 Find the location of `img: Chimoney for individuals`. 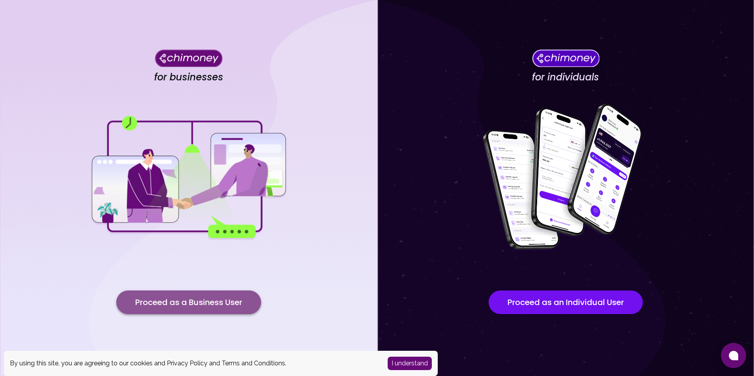

img: Chimoney for individuals is located at coordinates (565, 58).